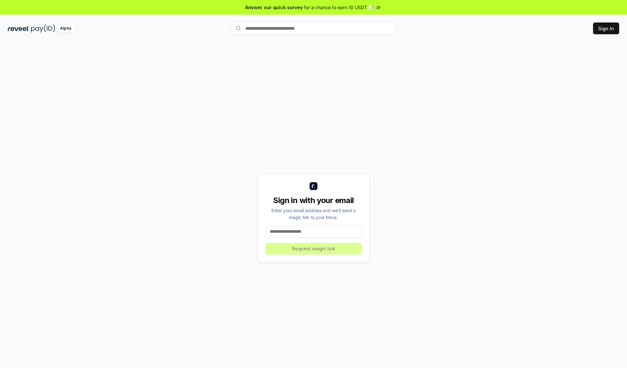  Describe the element at coordinates (313, 214) in the screenshot. I see `div: Enter your email address and we’ll send a magic link to your inbox.` at that location.